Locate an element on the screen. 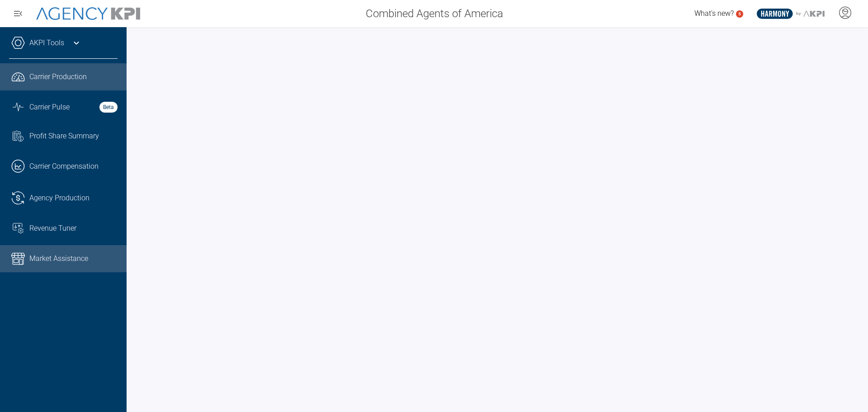  span: Profit Share Summary is located at coordinates (64, 136).